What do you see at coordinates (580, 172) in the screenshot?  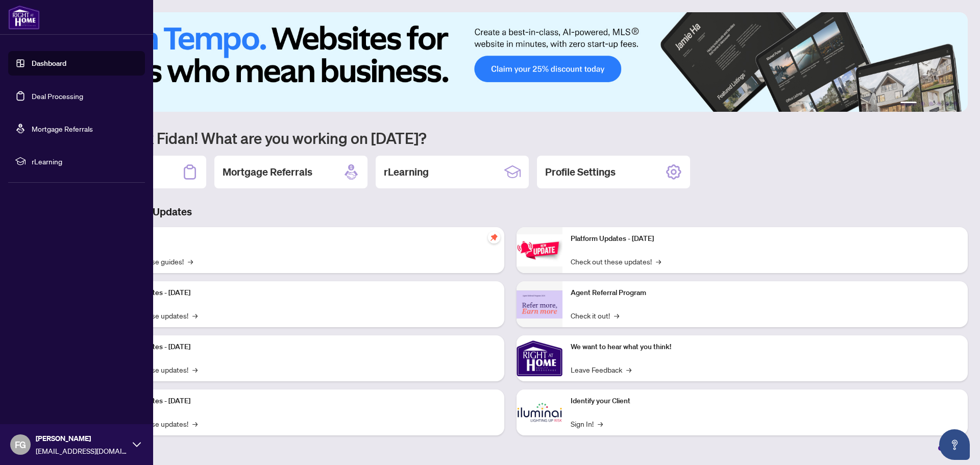 I see `h2: Profile Settings` at bounding box center [580, 172].